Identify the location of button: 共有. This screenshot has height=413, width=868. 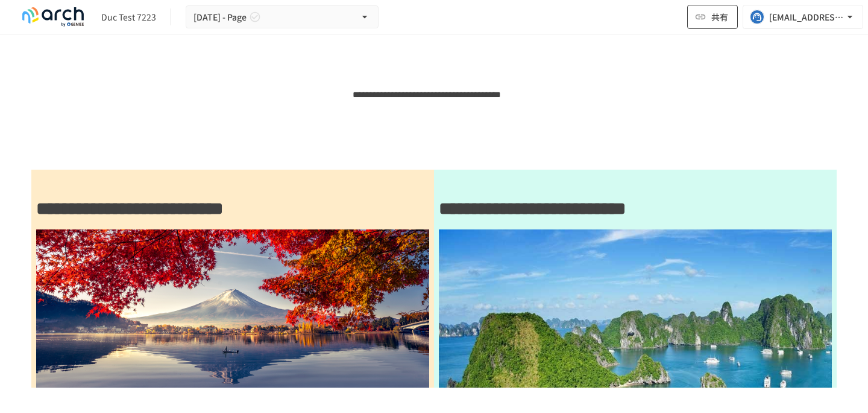
(713, 16).